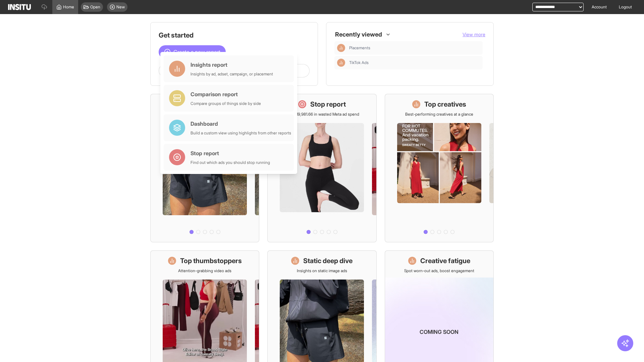 This screenshot has height=362, width=644. Describe the element at coordinates (230, 153) in the screenshot. I see `div: Stop report` at that location.